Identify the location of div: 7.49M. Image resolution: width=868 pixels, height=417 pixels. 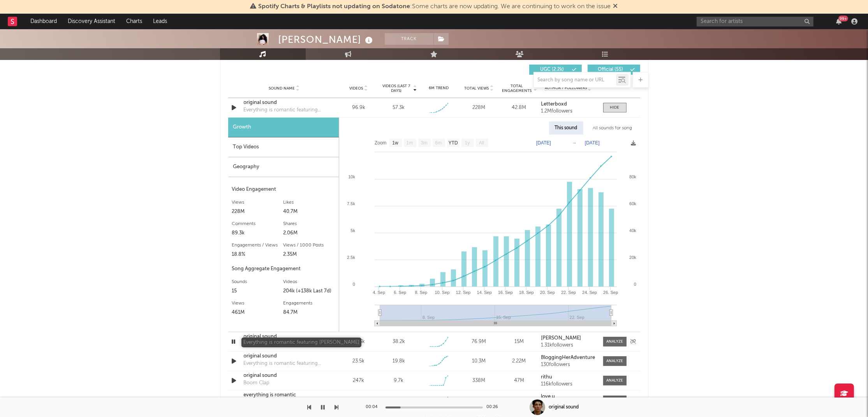
(478, 400).